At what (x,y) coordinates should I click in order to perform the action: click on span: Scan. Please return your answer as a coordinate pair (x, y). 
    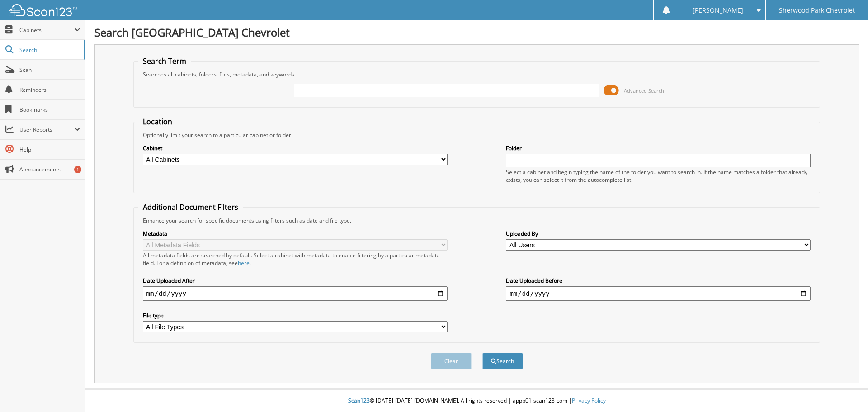
    Looking at the image, I should click on (50, 69).